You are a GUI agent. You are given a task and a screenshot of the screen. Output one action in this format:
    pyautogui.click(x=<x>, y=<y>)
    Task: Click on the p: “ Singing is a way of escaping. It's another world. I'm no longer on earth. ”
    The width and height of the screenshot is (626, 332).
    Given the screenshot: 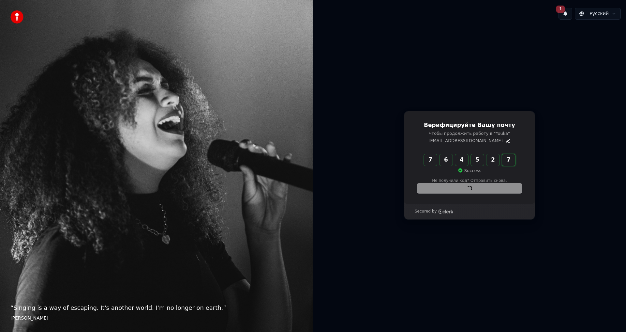 What is the action you would take?
    pyautogui.click(x=156, y=307)
    